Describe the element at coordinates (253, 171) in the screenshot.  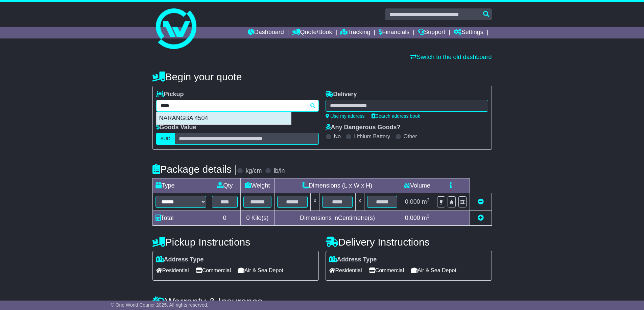
I see `label: kg/cm` at that location.